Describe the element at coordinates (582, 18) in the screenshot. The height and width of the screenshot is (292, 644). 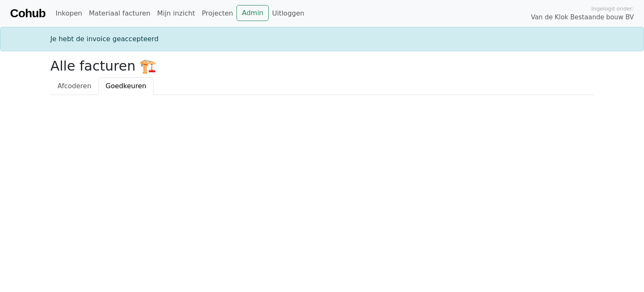
I see `span: Van de Klok Bestaande bouw BV` at that location.